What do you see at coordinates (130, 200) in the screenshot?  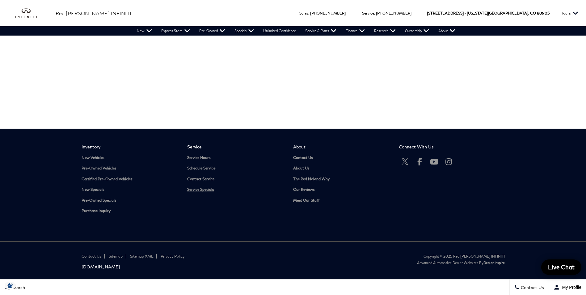 I see `a: Pre-Owned Specials` at bounding box center [130, 200].